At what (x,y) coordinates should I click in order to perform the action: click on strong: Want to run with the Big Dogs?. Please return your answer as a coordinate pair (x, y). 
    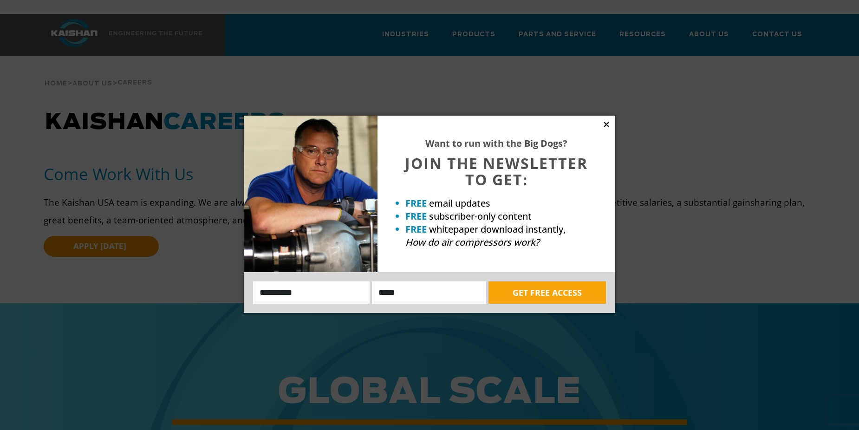
    Looking at the image, I should click on (496, 143).